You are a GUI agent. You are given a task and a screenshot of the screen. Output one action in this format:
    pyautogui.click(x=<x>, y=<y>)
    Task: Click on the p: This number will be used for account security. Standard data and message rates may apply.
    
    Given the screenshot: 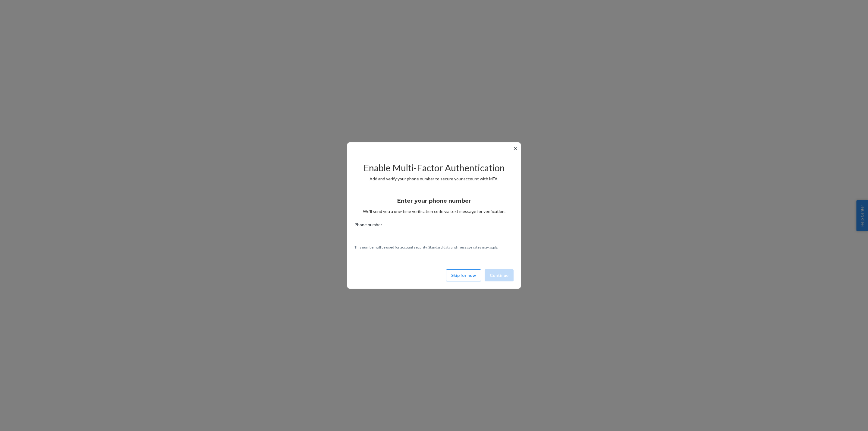 What is the action you would take?
    pyautogui.click(x=434, y=247)
    